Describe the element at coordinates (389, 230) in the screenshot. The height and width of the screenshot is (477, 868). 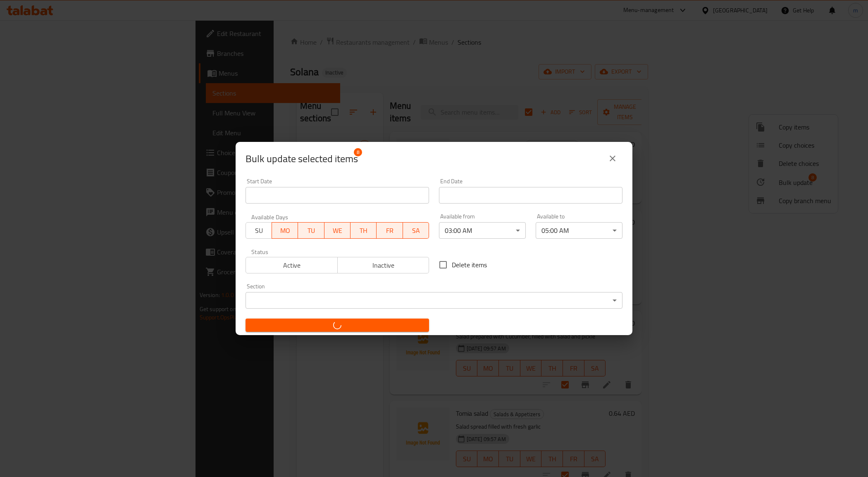
I see `span: FR` at that location.